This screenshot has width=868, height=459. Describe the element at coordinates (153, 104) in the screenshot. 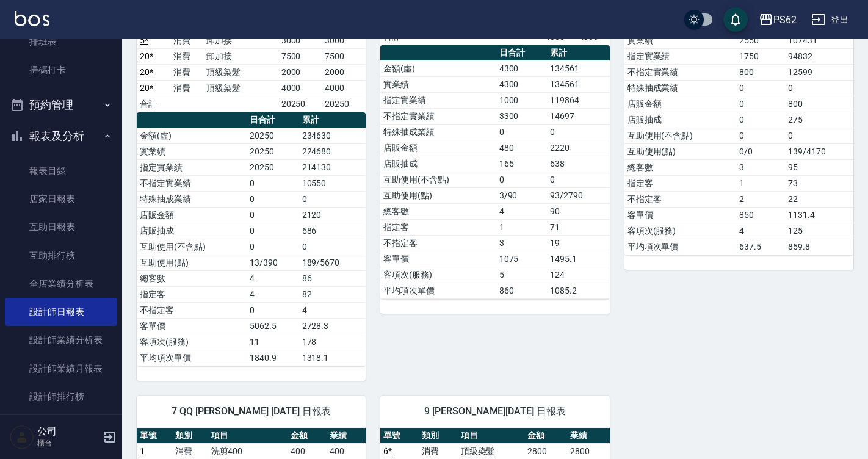

I see `td: 合計` at that location.